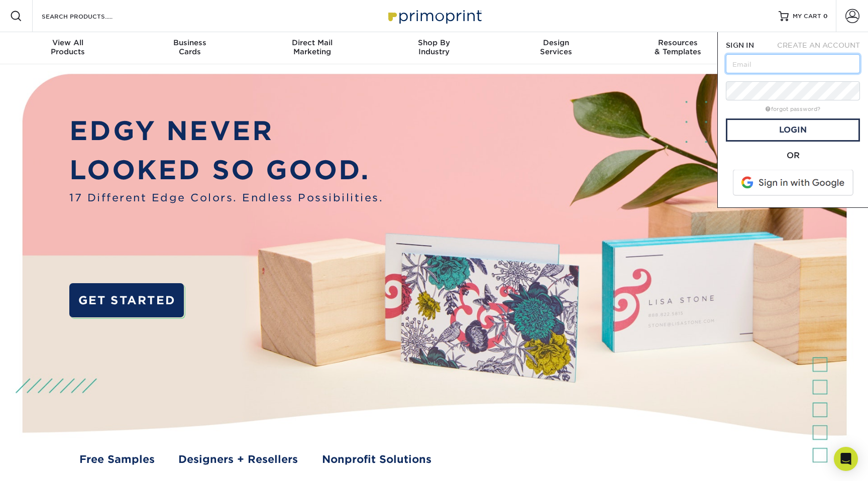  I want to click on input: Email, so click(792, 64).